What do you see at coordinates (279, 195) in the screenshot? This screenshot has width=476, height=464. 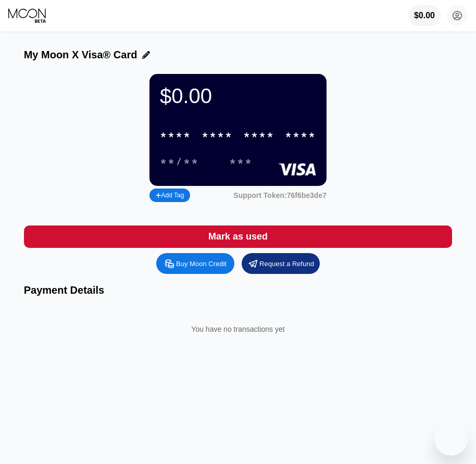 I see `div: Support Token: 76f6be3de7` at bounding box center [279, 195].